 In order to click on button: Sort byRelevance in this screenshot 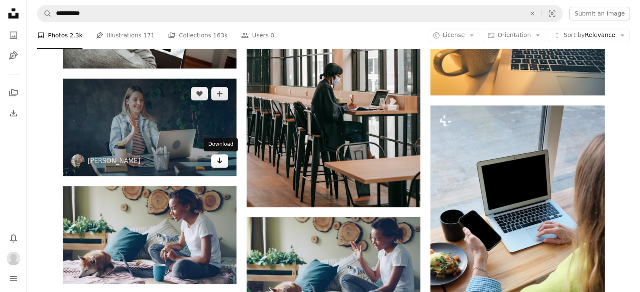, I will do `click(589, 35)`.